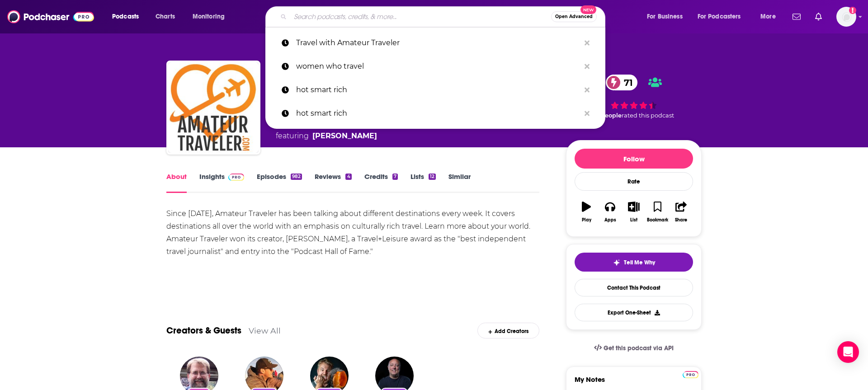  What do you see at coordinates (459, 182) in the screenshot?
I see `a: Similar` at bounding box center [459, 182].